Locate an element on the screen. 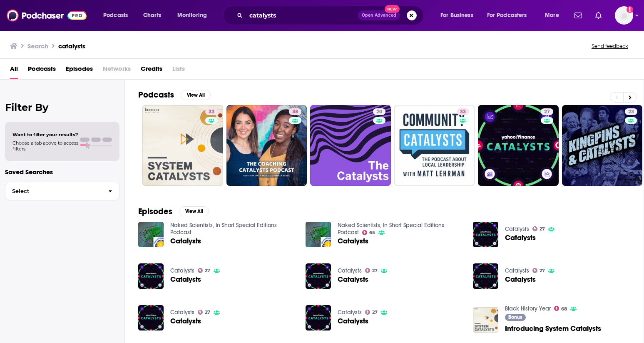 The image size is (644, 343). a: Black History Year is located at coordinates (528, 309).